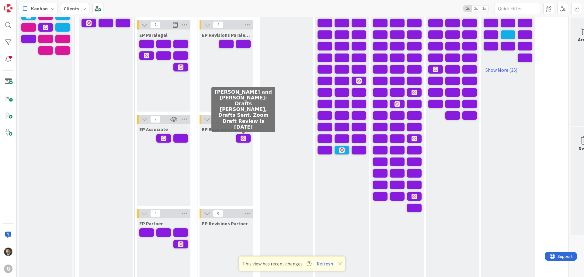 The image size is (584, 277). What do you see at coordinates (518, 9) in the screenshot?
I see `input: Quick Filter...` at bounding box center [518, 9].